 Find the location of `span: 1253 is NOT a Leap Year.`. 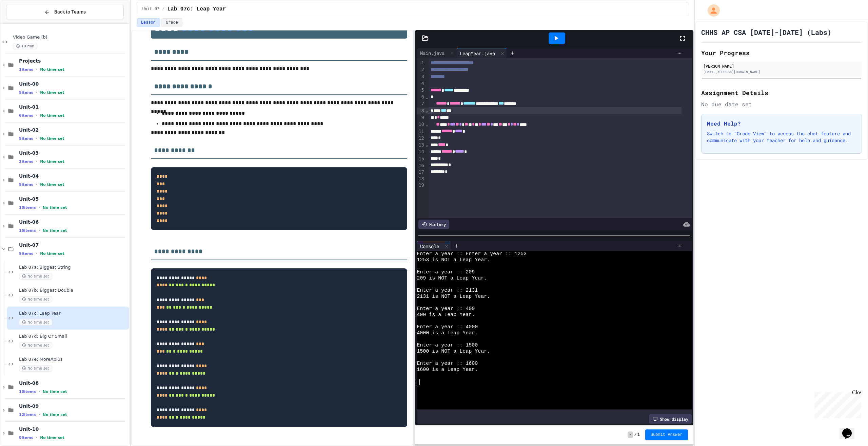

span: 1253 is NOT a Leap Year. is located at coordinates (453, 260).